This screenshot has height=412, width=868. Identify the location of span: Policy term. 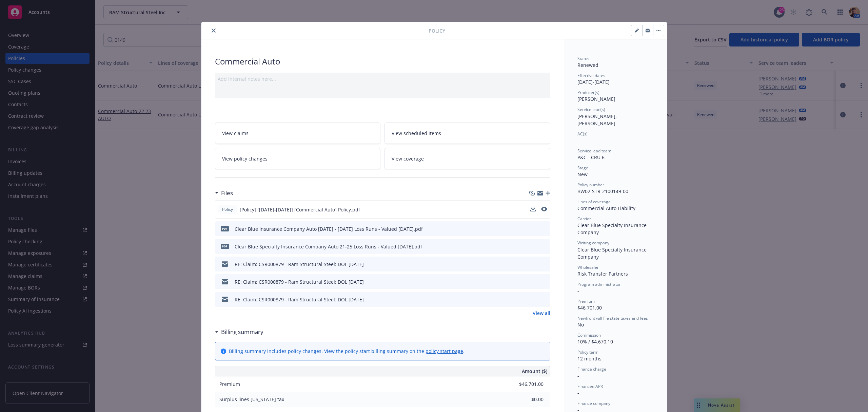
(588, 351).